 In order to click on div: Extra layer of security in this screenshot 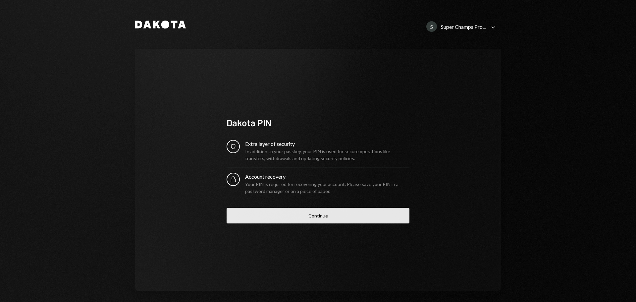, I will do `click(327, 144)`.